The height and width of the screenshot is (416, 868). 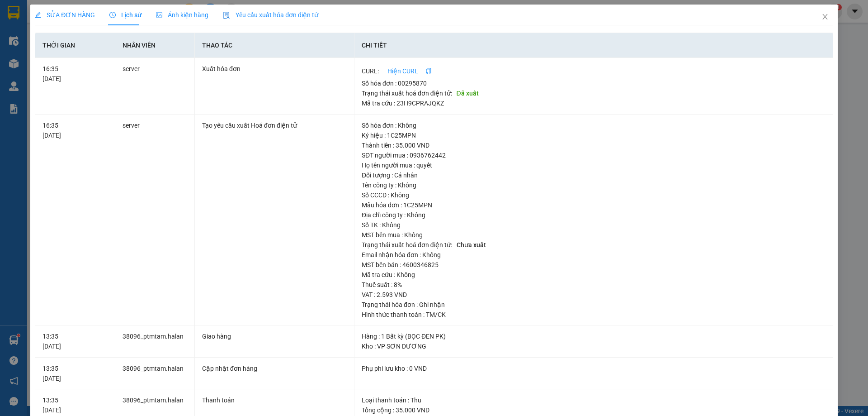 What do you see at coordinates (275, 45) in the screenshot?
I see `th: Thao tác` at bounding box center [275, 45].